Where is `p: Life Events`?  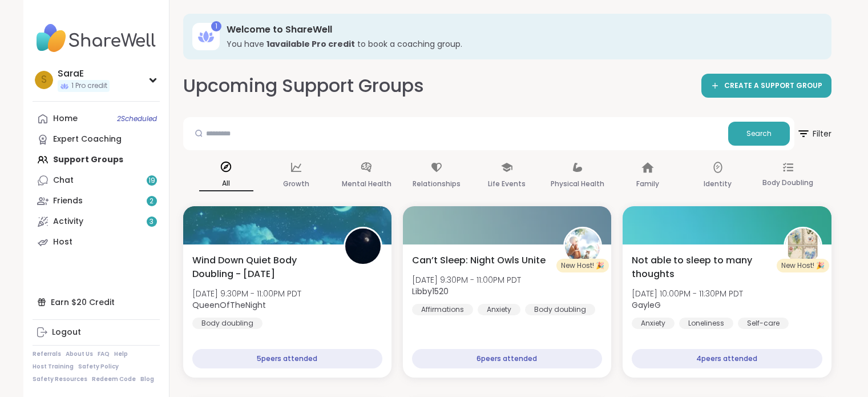
p: Life Events is located at coordinates (507, 184).